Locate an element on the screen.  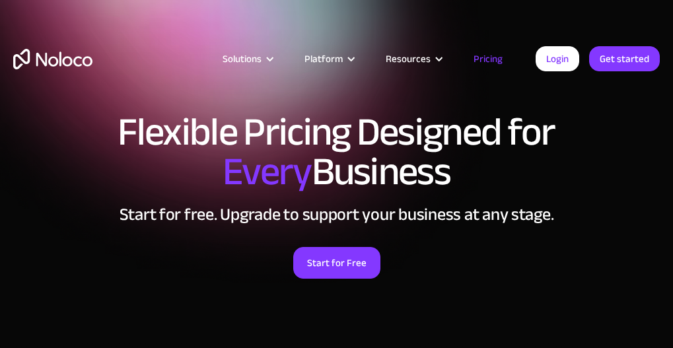
a: Get started is located at coordinates (624, 59).